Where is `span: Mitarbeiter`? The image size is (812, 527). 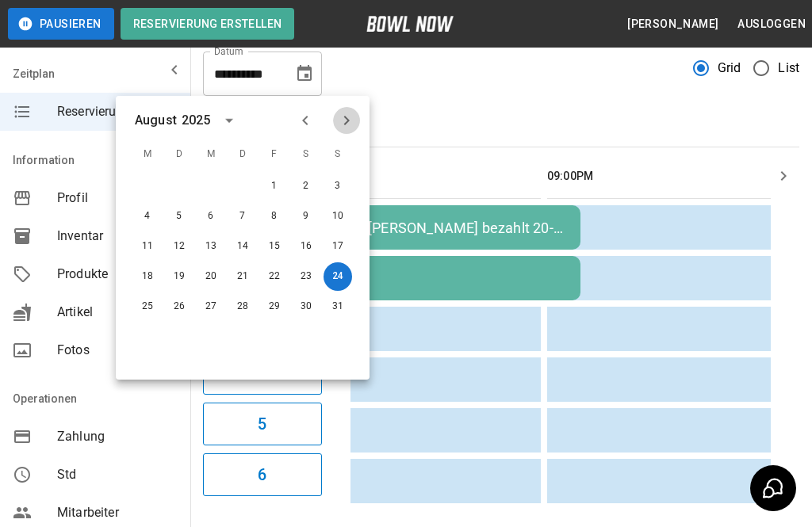 span: Mitarbeiter is located at coordinates (118, 513).